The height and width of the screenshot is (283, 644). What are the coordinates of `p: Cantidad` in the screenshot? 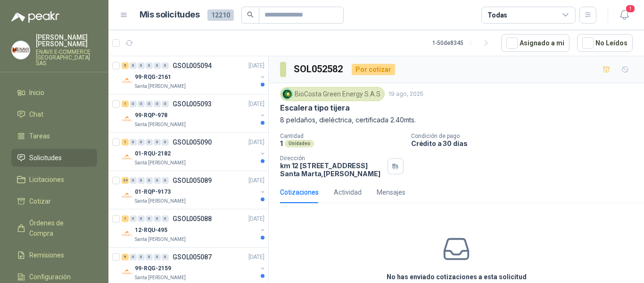 It's located at (342, 136).